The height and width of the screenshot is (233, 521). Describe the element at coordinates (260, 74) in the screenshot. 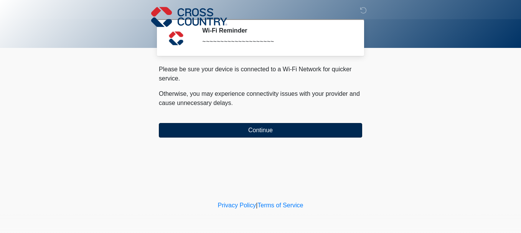

I see `p: Please be sure your device is connected to a Wi-Fi Network for quicker service.` at that location.